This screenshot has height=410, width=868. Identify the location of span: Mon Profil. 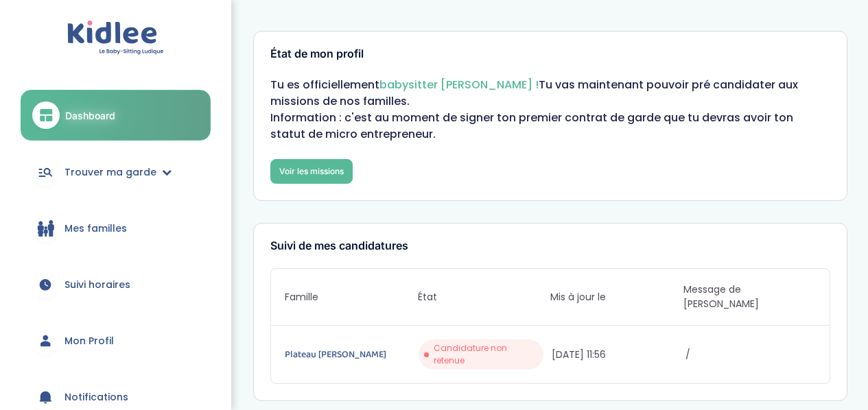
(89, 341).